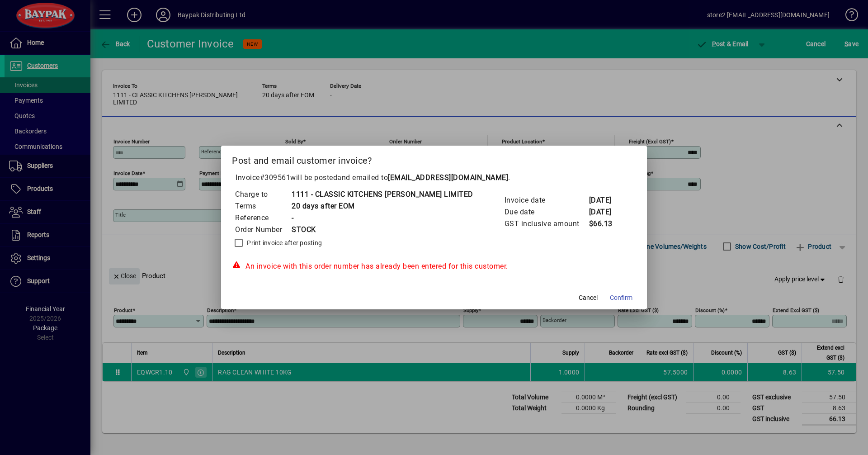 The image size is (868, 455). What do you see at coordinates (382, 206) in the screenshot?
I see `td: 20 days after EOM` at bounding box center [382, 206].